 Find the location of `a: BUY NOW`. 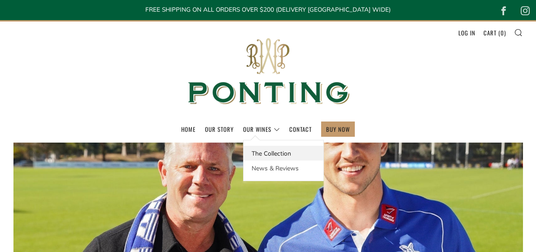

a: BUY NOW is located at coordinates (338, 129).